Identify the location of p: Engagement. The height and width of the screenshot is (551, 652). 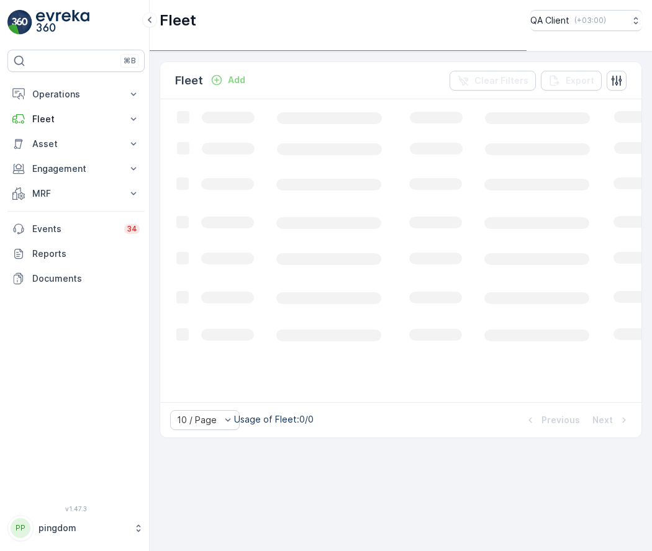
(76, 169).